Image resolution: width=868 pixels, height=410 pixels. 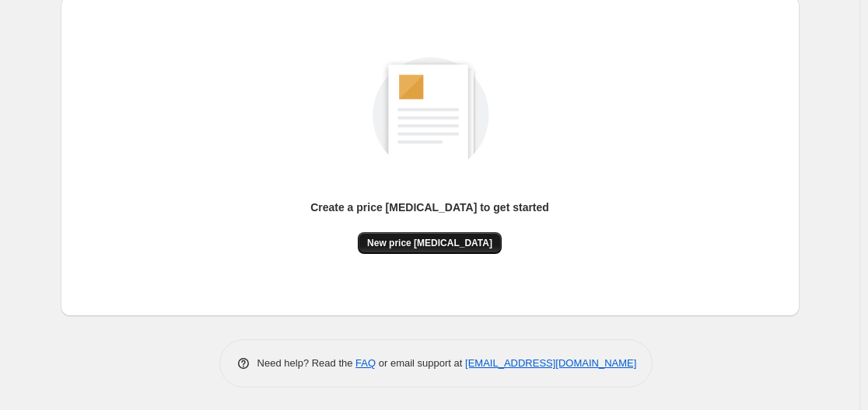 I want to click on a: FAQ, so click(x=366, y=363).